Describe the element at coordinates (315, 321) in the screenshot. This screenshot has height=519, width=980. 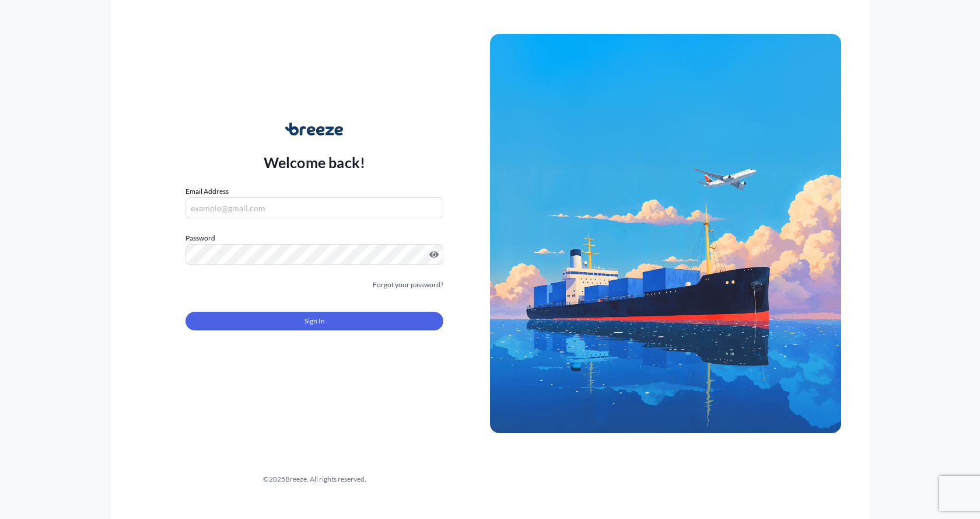
I see `button: Sign In` at that location.